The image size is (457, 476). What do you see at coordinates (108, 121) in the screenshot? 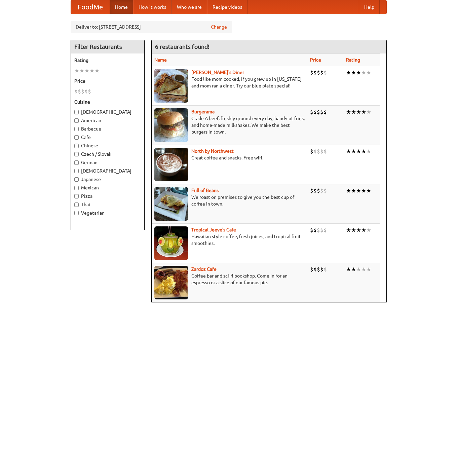
I see `label: American` at bounding box center [108, 121].